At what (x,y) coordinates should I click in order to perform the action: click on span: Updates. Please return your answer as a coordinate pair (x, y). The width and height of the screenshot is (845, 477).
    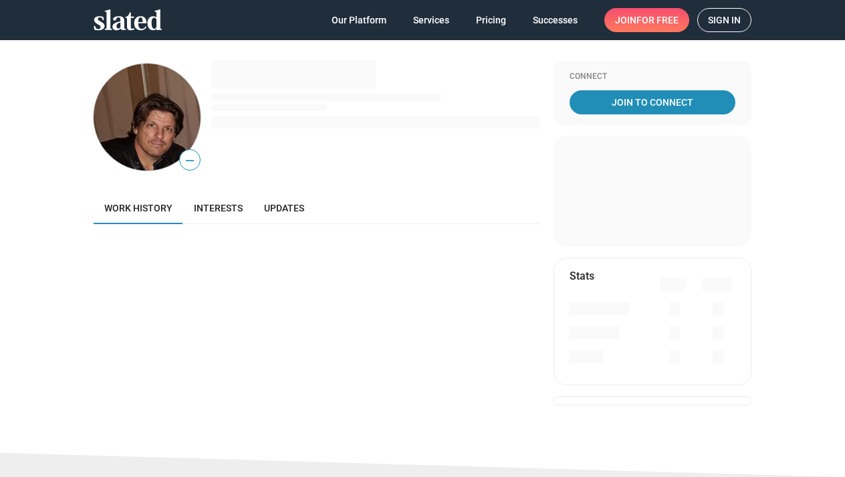
    Looking at the image, I should click on (284, 208).